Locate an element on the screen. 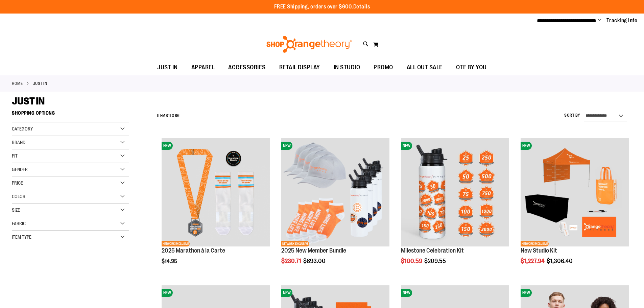 This screenshot has width=644, height=308. a: 2025 Marathon à la CarteNEWNETWORK EXCLUSIVE is located at coordinates (216, 193).